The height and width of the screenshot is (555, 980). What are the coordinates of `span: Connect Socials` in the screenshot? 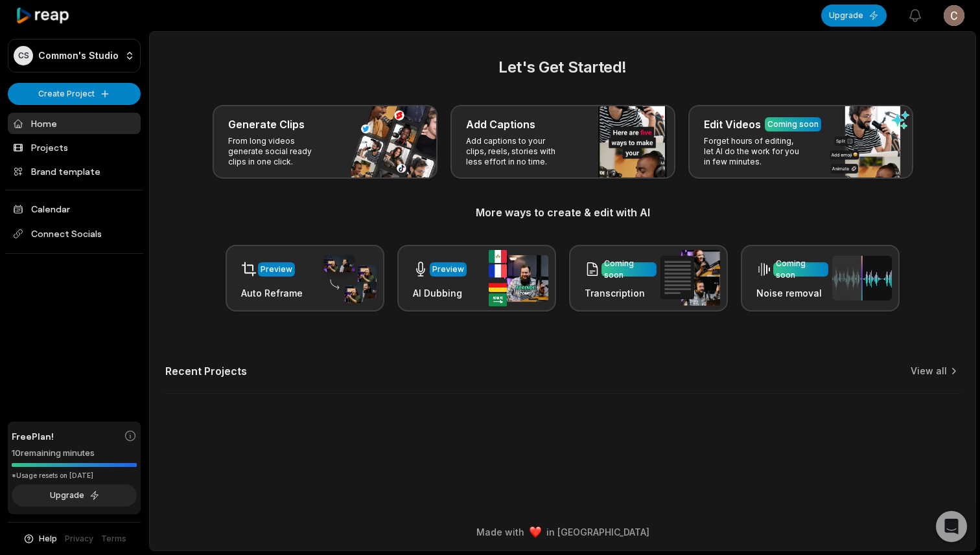 It's located at (74, 233).